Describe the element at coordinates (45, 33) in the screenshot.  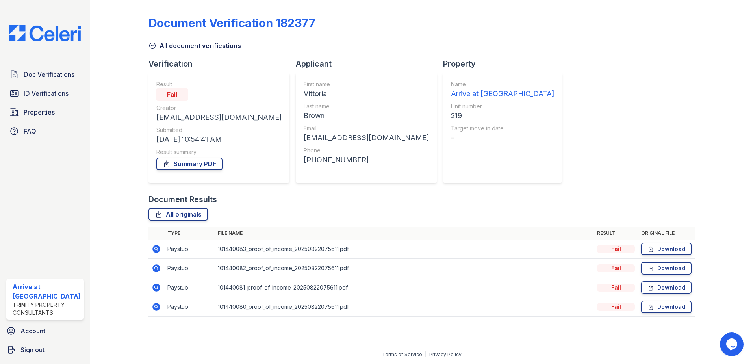
I see `img: CE_Logo_Blue-a8612792a0a2168367f1c8372b55b34899dd931a85d93a1a3d3e32e68fde9ad4.png` at that location.